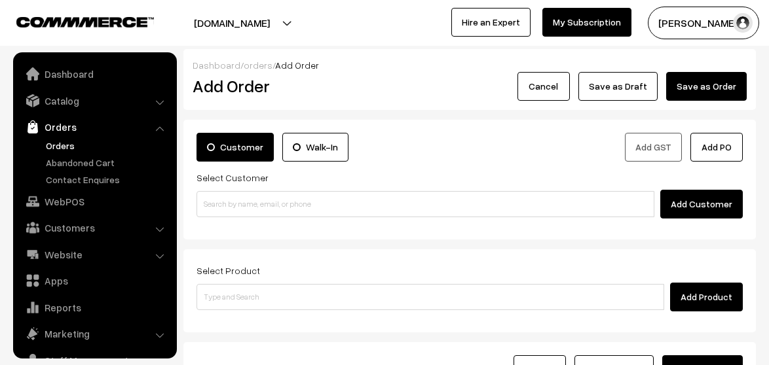 This screenshot has height=365, width=769. I want to click on a: Catalog, so click(94, 101).